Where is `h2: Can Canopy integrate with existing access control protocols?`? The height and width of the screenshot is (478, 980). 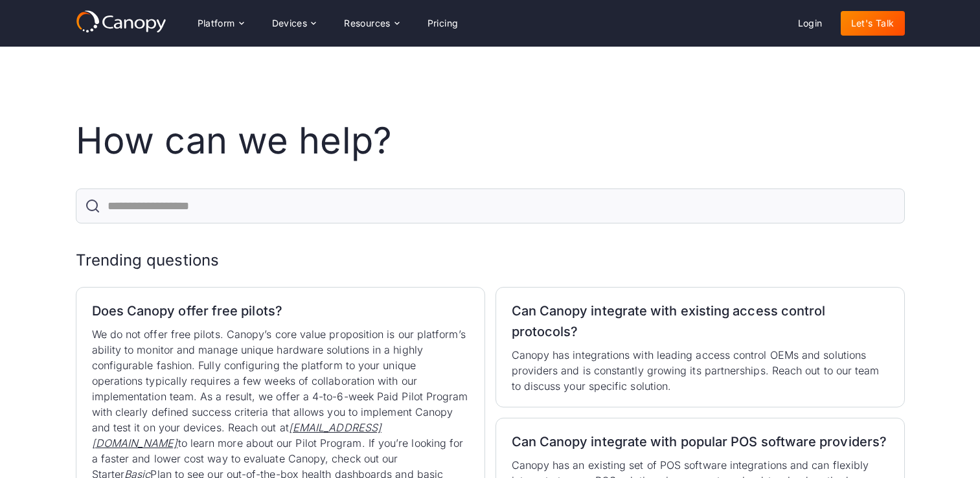 h2: Can Canopy integrate with existing access control protocols? is located at coordinates (700, 321).